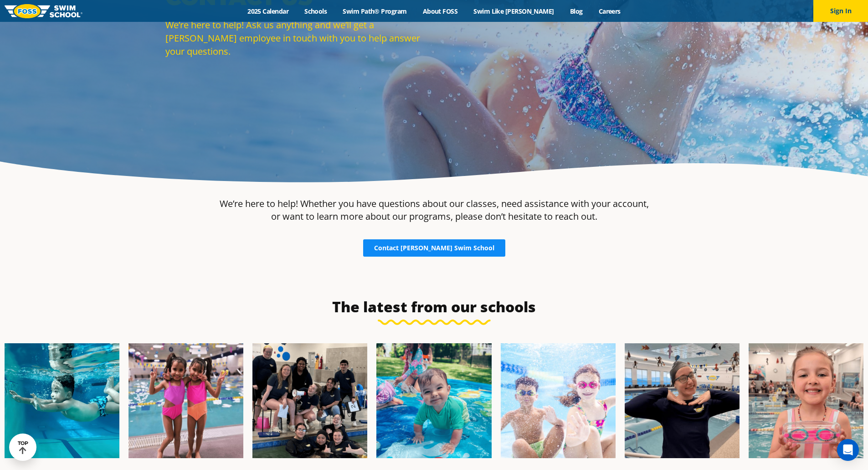  What do you see at coordinates (186, 401) in the screenshot?
I see `img: Fa25-Website-Images-8-600x600.jpg` at bounding box center [186, 401].